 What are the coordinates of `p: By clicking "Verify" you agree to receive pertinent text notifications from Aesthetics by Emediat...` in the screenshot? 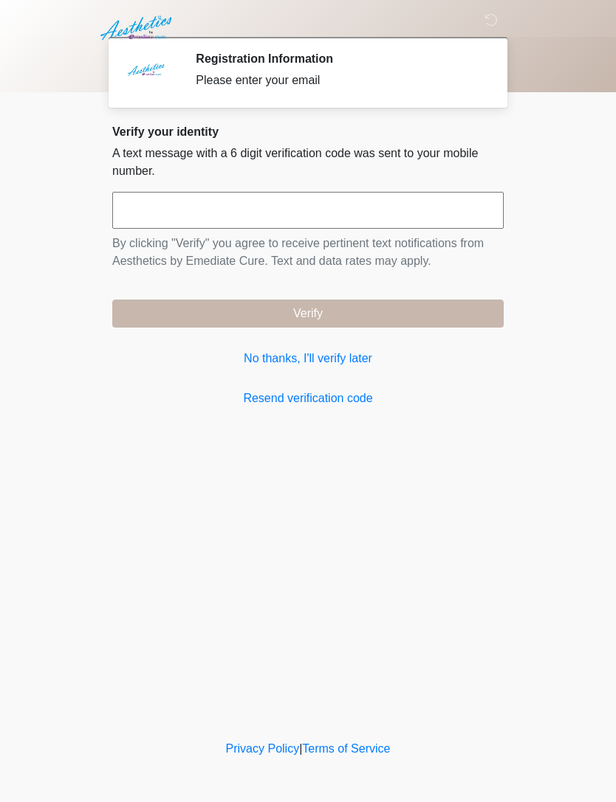 It's located at (308, 252).